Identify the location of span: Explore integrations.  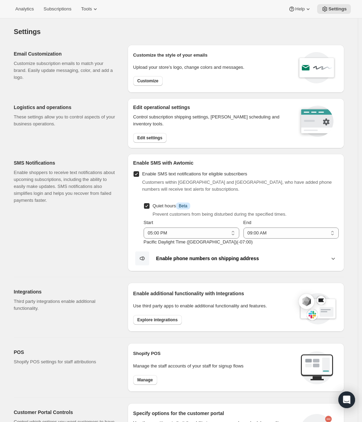
(157, 320).